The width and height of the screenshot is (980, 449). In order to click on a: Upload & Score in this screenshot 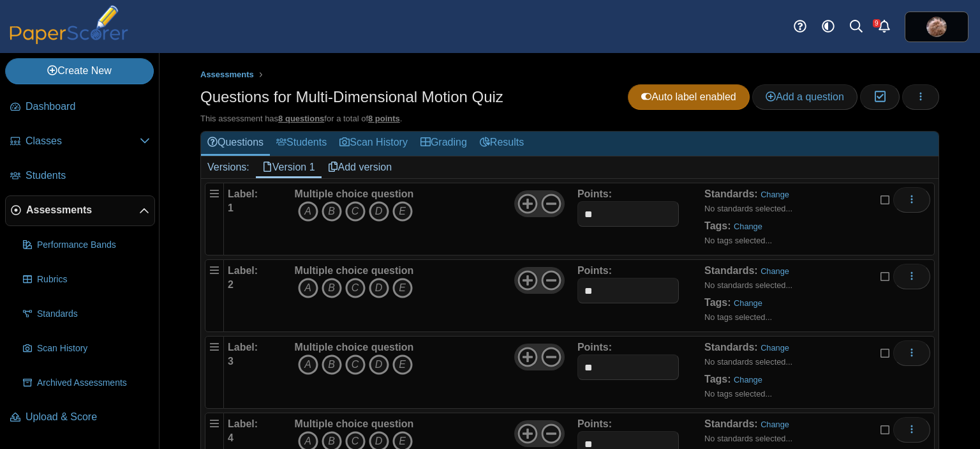, I will do `click(80, 418)`.